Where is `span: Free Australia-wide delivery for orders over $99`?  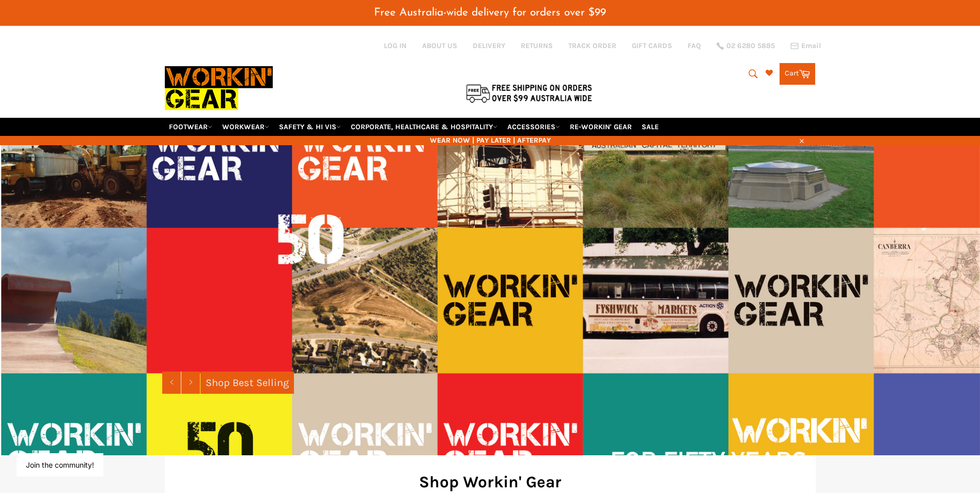
span: Free Australia-wide delivery for orders over $99 is located at coordinates (490, 12).